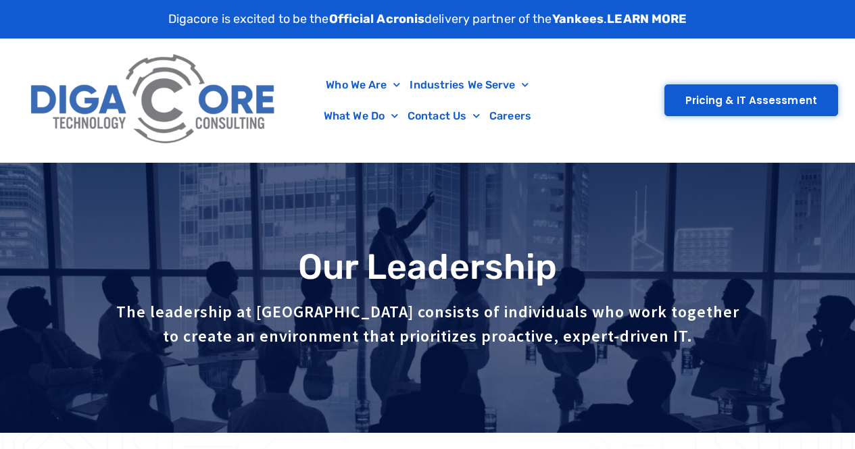 This screenshot has width=855, height=449. Describe the element at coordinates (427, 101) in the screenshot. I see `nav: Menu` at that location.